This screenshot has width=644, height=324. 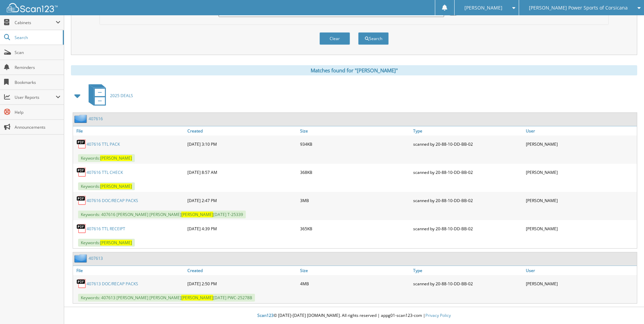 I want to click on span: Bookmarks, so click(x=37, y=82).